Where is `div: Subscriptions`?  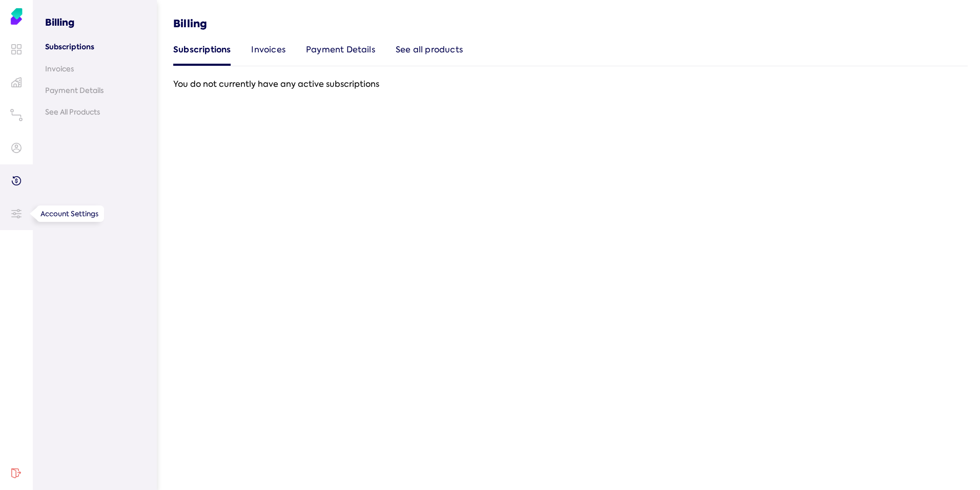 div: Subscriptions is located at coordinates (202, 55).